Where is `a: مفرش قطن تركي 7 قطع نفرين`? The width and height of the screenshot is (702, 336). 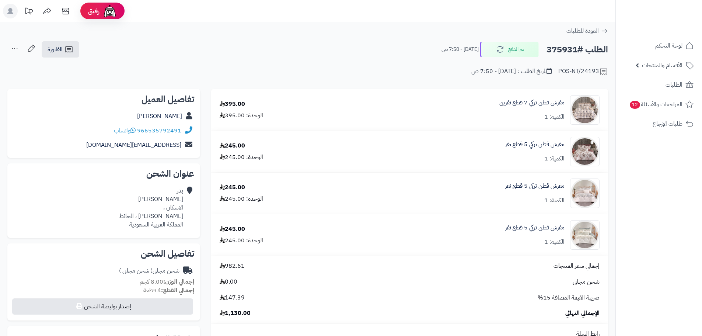 a: مفرش قطن تركي 7 قطع نفرين is located at coordinates (532, 102).